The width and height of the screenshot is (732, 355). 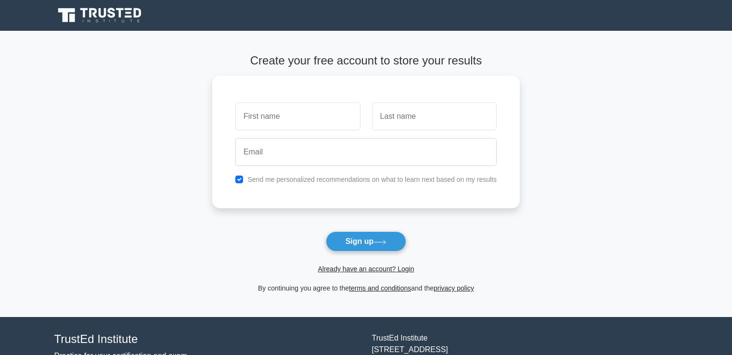 What do you see at coordinates (454, 288) in the screenshot?
I see `a: privacy policy` at bounding box center [454, 288].